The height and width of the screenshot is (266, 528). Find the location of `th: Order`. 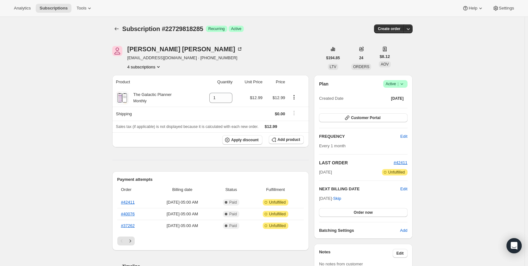

th: Order is located at coordinates (134, 190).